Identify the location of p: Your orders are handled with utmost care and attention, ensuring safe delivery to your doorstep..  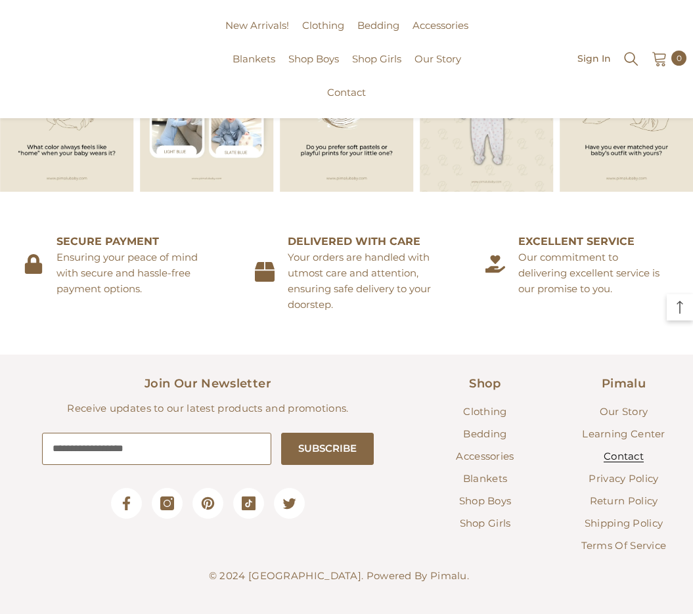
(363, 281).